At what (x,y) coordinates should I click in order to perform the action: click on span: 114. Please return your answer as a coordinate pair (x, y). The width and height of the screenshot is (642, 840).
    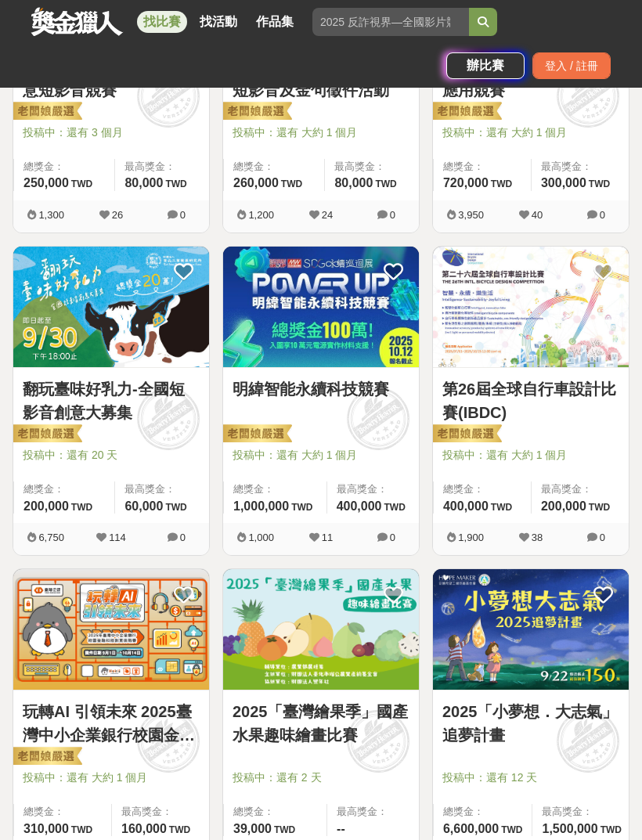
    Looking at the image, I should click on (117, 537).